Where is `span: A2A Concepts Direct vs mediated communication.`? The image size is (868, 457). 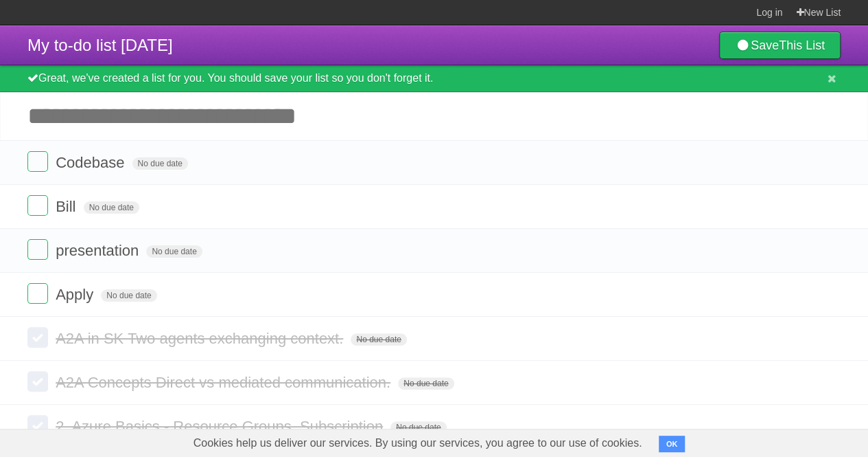 span: A2A Concepts Direct vs mediated communication. is located at coordinates (225, 382).